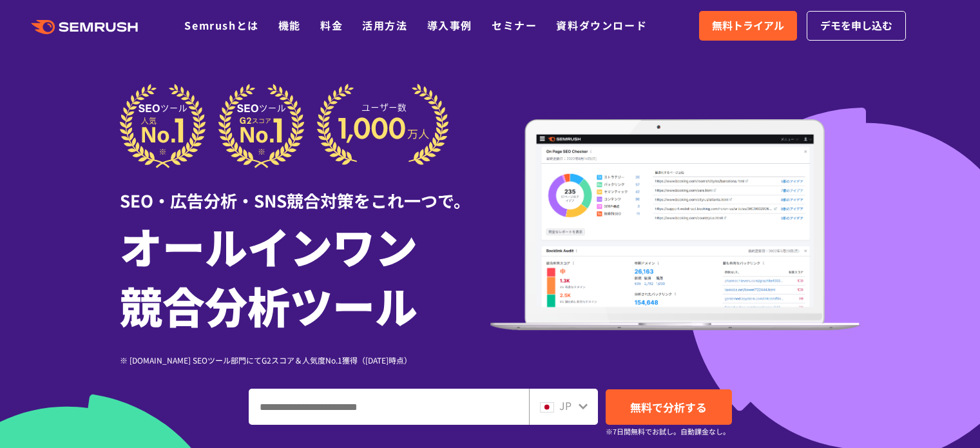 The width and height of the screenshot is (980, 448). What do you see at coordinates (748, 26) in the screenshot?
I see `a: 無料トライアル` at bounding box center [748, 26].